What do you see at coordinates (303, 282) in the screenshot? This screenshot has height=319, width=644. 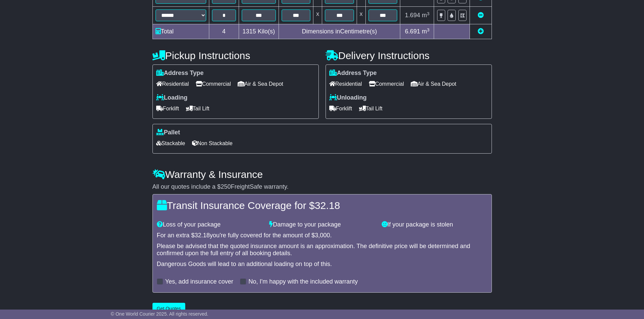 I see `label: No, I'm happy with the included warranty` at bounding box center [303, 282].